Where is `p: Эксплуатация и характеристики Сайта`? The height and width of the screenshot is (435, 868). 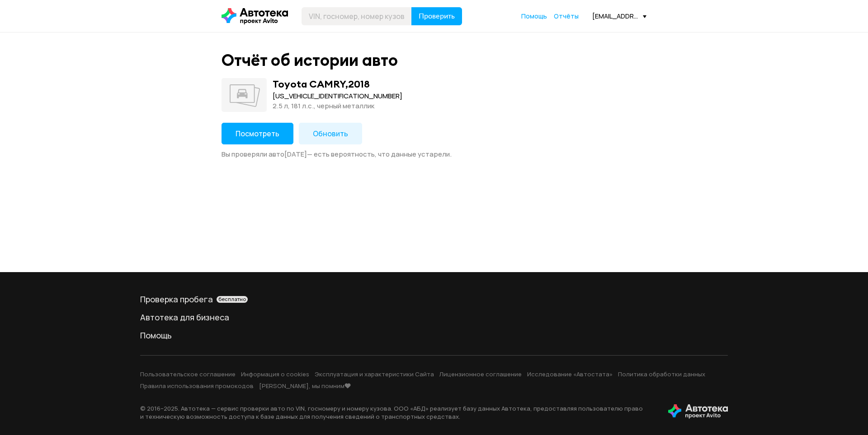 p: Эксплуатация и характеристики Сайта is located at coordinates (374, 374).